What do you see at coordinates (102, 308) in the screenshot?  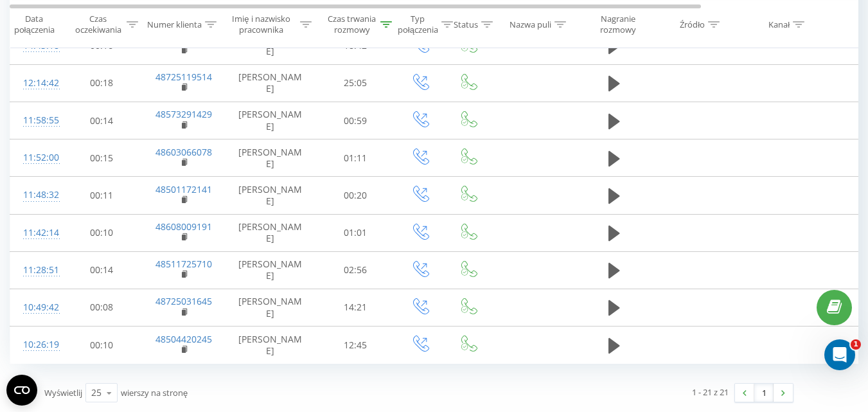 I see `td: 00:08` at bounding box center [102, 308].